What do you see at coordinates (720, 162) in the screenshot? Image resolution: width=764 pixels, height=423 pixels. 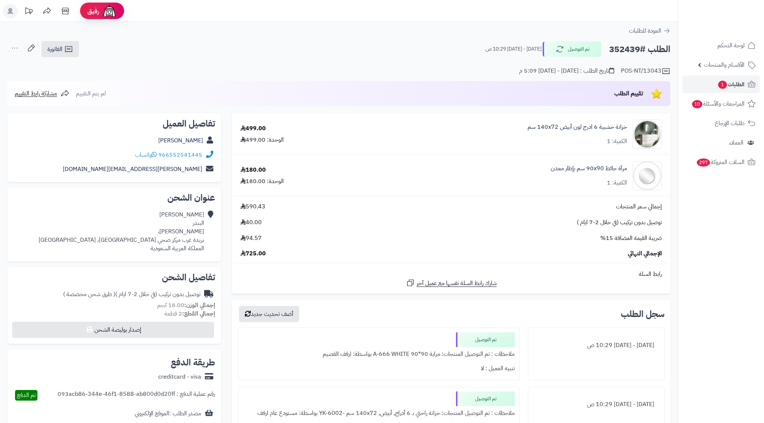 I see `span: السلات المتروكة` at bounding box center [720, 162].